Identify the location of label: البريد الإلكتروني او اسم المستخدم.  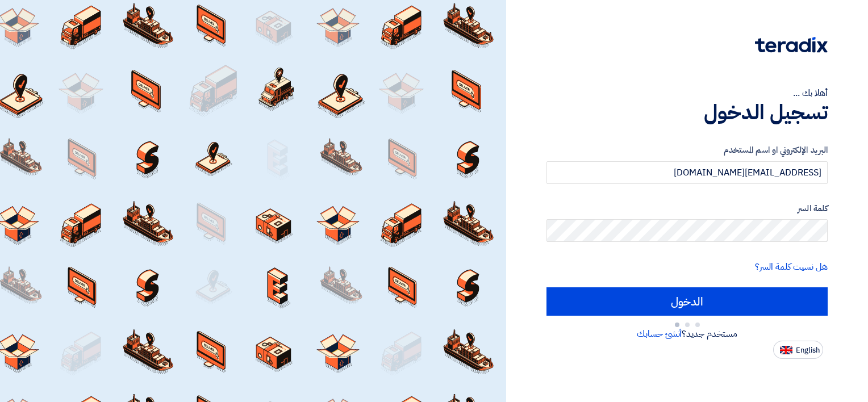
(687, 150).